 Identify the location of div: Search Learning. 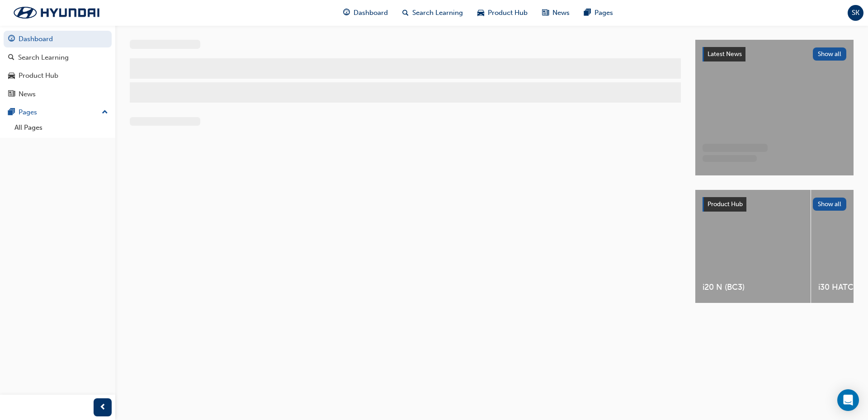
(44, 58).